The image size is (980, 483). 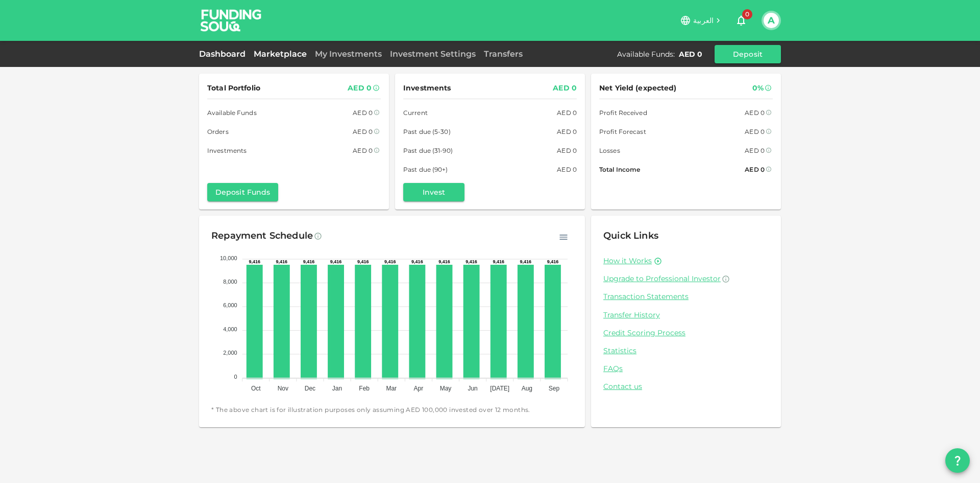 I want to click on tspan: 0, so click(x=236, y=376).